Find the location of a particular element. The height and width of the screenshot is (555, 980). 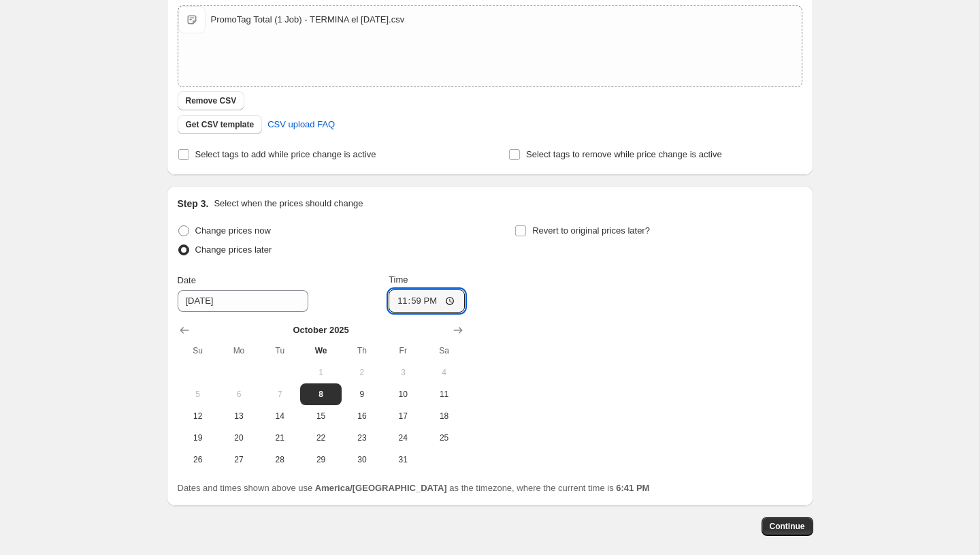

span: Remove CSV is located at coordinates (211, 101).